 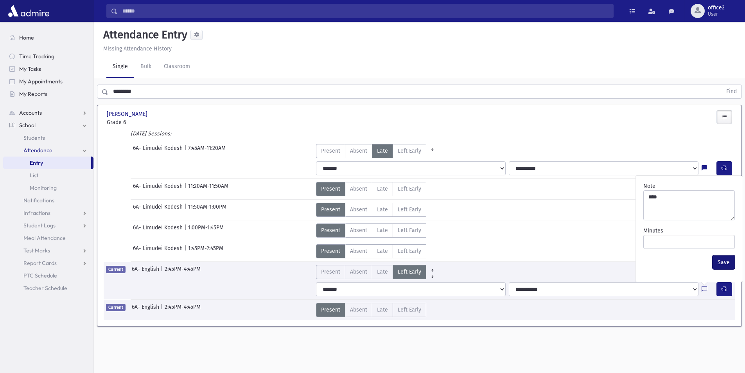 What do you see at coordinates (45, 238) in the screenshot?
I see `span: Meal Attendance` at bounding box center [45, 238].